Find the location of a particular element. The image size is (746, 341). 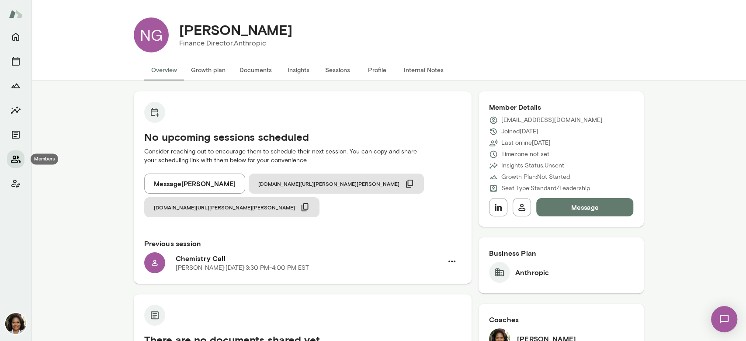

p: Timezone not set is located at coordinates (525, 154).